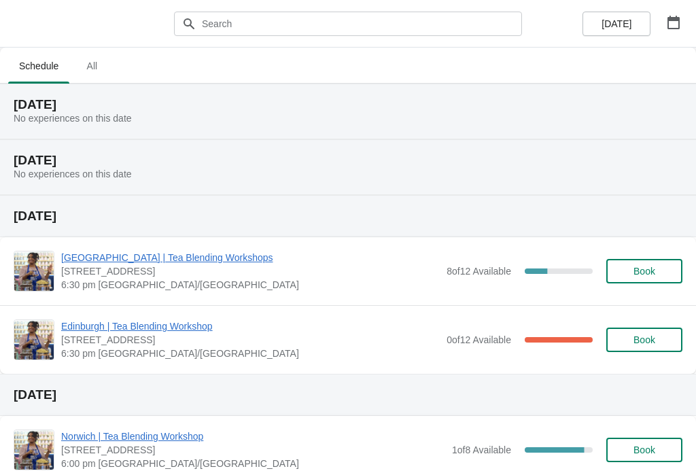 The width and height of the screenshot is (696, 471). I want to click on img: Glasgow | Tea Blending Workshops | 215 Byres Road, Glasgow G12 8UD, UK | 6:30 pm Europe/London, so click(34, 271).